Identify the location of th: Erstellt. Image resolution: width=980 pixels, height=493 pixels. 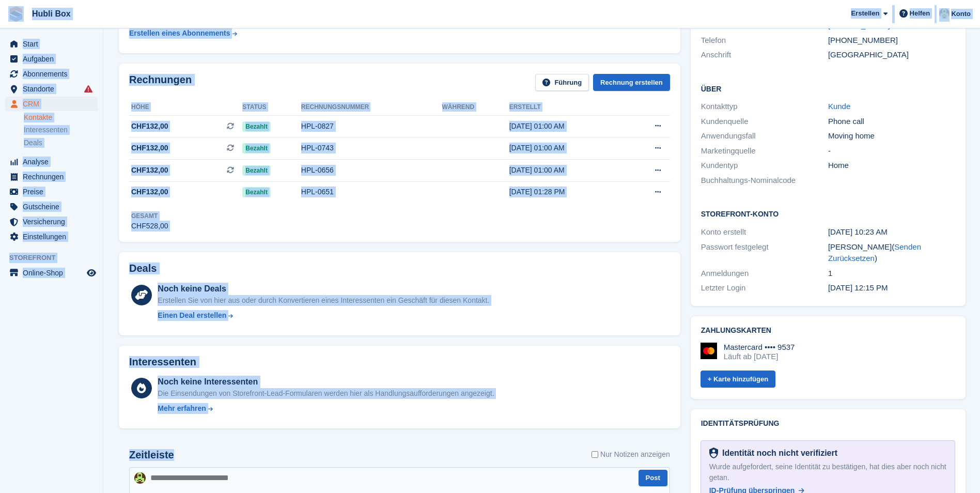
(567, 107).